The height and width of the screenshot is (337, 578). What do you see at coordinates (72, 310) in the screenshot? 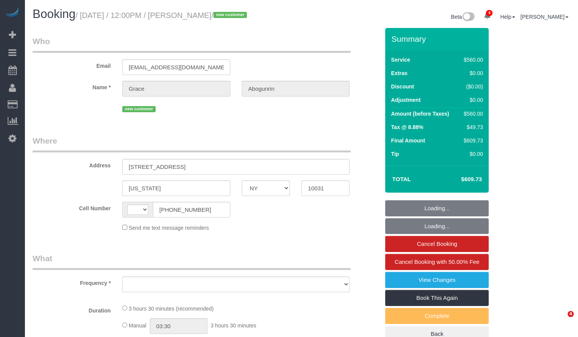
I see `label: Duration` at bounding box center [72, 310].